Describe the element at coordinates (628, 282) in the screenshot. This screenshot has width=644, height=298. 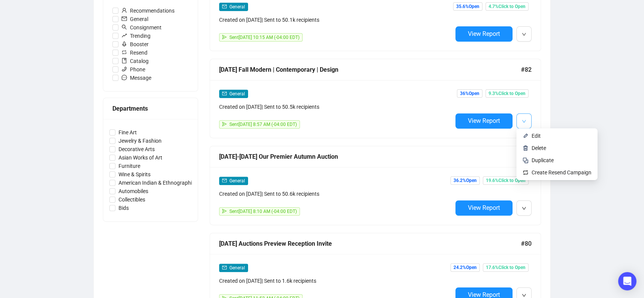
I see `div: Open Intercom Messenger` at that location.